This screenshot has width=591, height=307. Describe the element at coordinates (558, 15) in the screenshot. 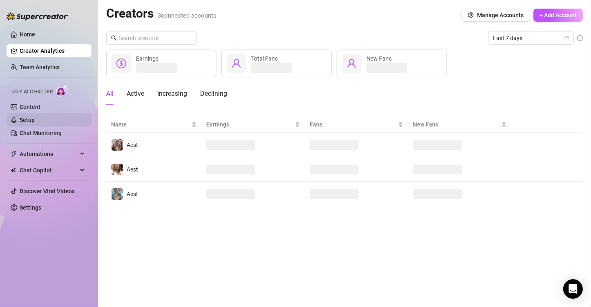

I see `button: + Add Account` at that location.